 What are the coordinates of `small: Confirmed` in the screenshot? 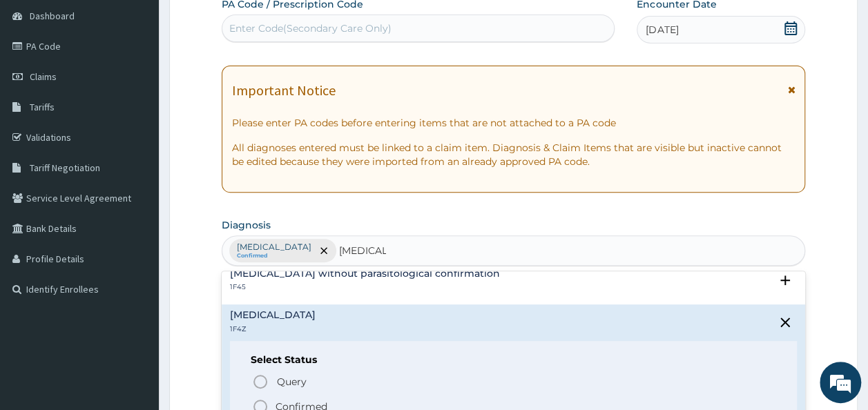 It's located at (274, 256).